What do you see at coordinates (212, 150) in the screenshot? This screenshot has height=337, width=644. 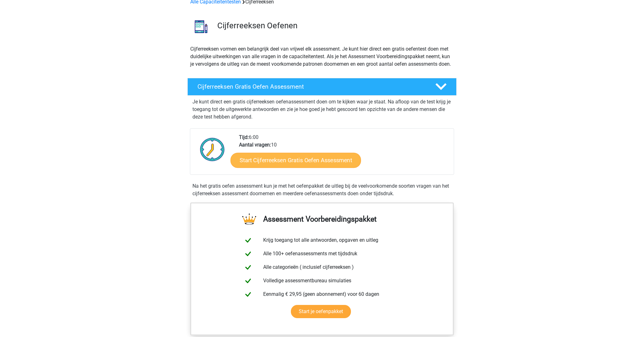 I see `img: Klok` at bounding box center [212, 150].